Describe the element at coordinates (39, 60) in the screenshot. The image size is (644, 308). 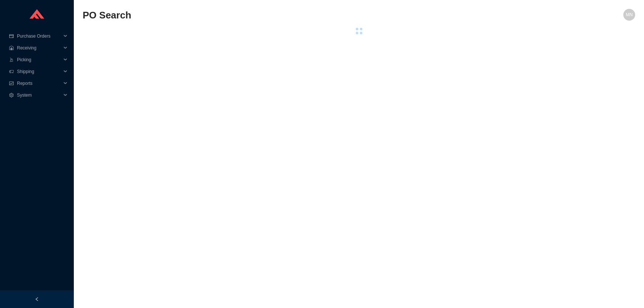
I see `span: Picking` at that location.